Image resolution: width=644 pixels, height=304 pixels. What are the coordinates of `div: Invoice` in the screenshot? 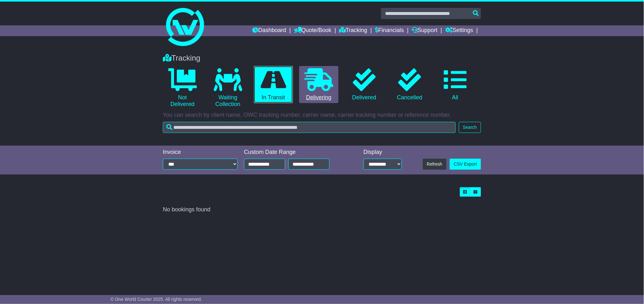 It's located at (200, 152).